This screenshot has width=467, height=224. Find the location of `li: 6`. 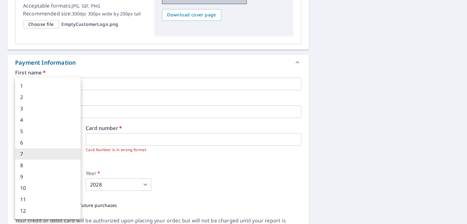

li: 6 is located at coordinates (48, 143).